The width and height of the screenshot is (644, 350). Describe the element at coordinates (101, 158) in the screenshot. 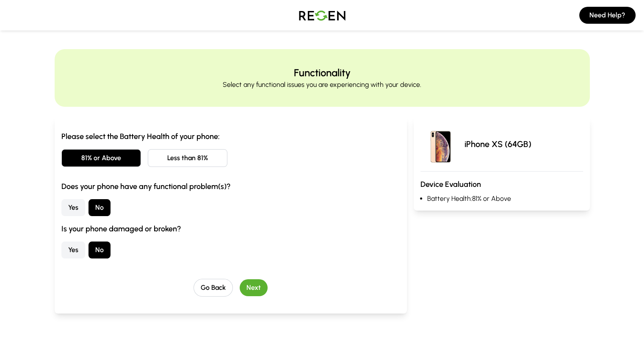

I see `button: 81% or Above` at that location.